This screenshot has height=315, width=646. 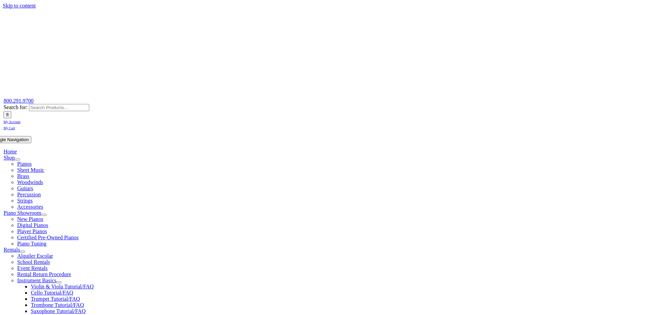 What do you see at coordinates (52, 292) in the screenshot?
I see `span: Cello Tutorial/FAQ` at bounding box center [52, 292].